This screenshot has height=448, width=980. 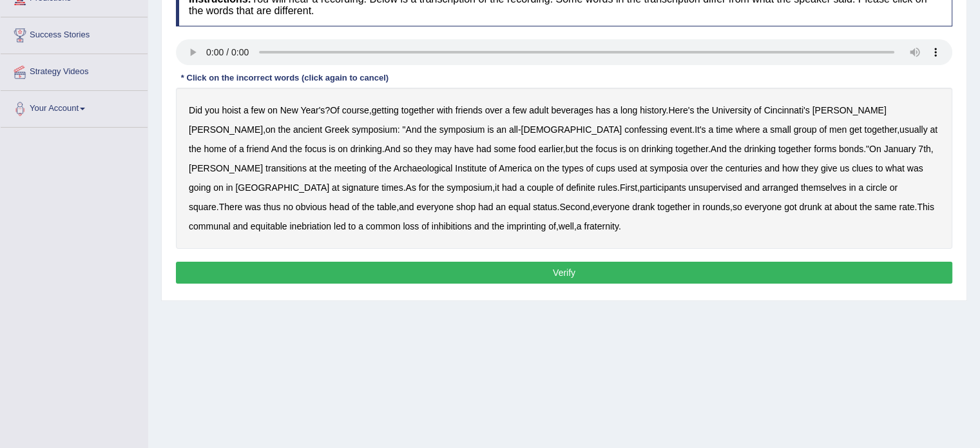 I want to click on b: to, so click(x=352, y=226).